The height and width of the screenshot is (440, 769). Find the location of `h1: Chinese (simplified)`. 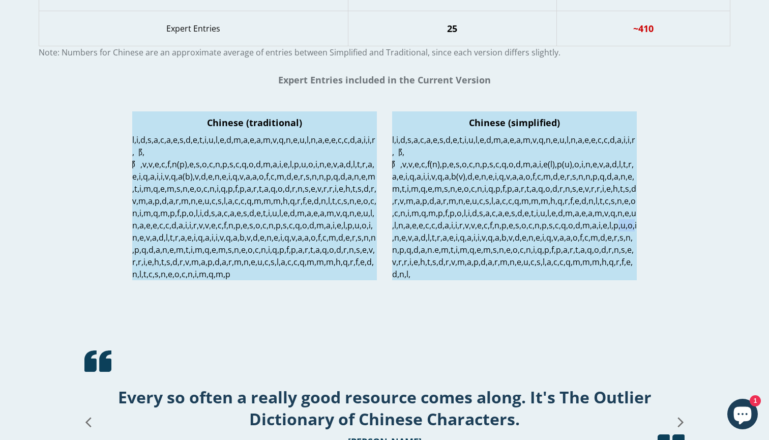

h1: Chinese (simplified) is located at coordinates (514, 123).